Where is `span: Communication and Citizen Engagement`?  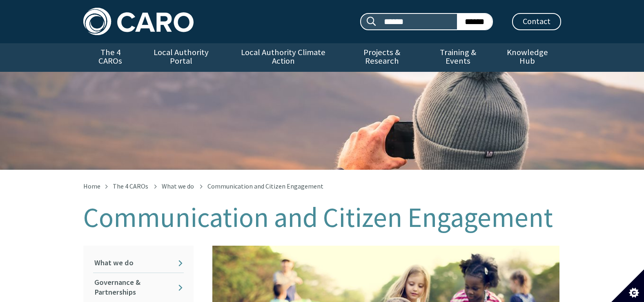
span: Communication and Citizen Engagement is located at coordinates (266, 186).